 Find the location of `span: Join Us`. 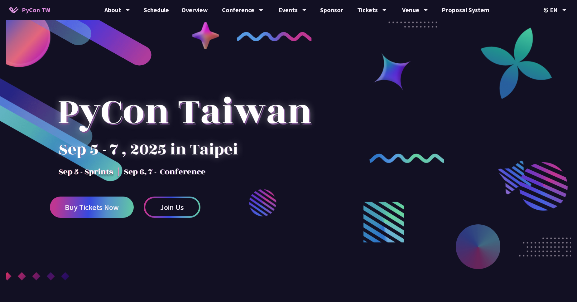

span: Join Us is located at coordinates (172, 207).